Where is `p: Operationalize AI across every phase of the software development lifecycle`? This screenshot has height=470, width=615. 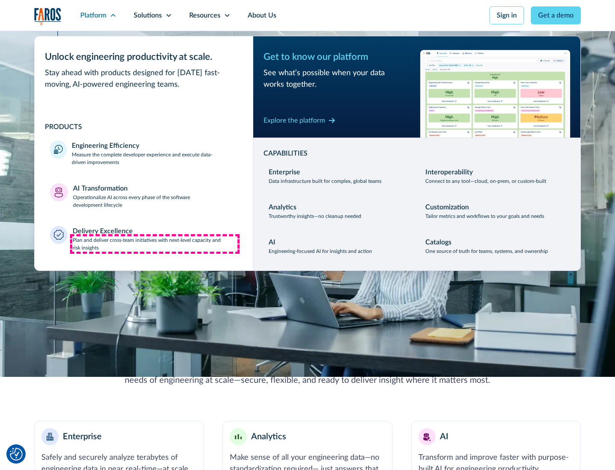 p: Operationalize AI across every phase of the software development lifecycle is located at coordinates (156, 201).